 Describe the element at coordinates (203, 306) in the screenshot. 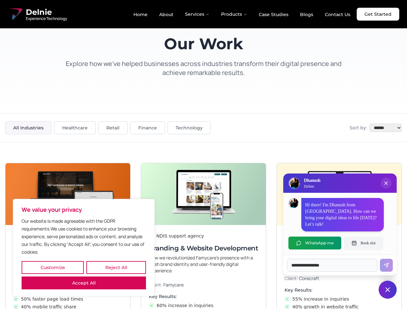

I see `li: 60% increase in inquiries` at that location.